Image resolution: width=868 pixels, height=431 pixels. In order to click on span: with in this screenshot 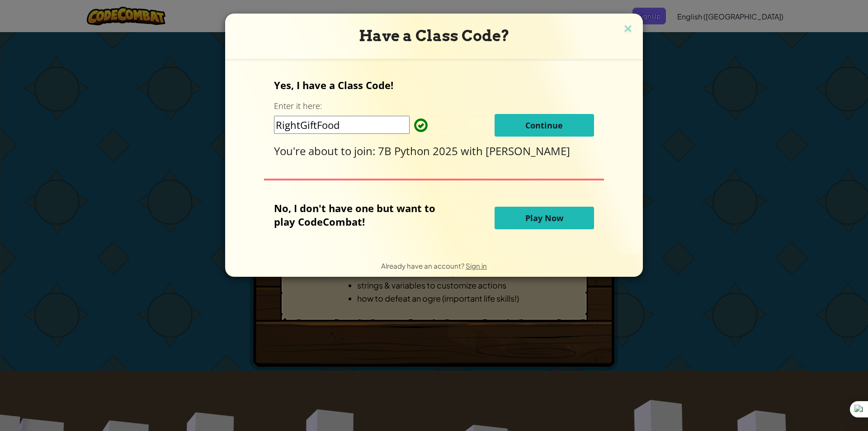, I will do `click(472, 151)`.